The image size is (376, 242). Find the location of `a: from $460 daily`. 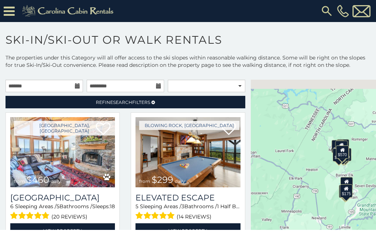

a: from $460 daily is located at coordinates (62, 152).